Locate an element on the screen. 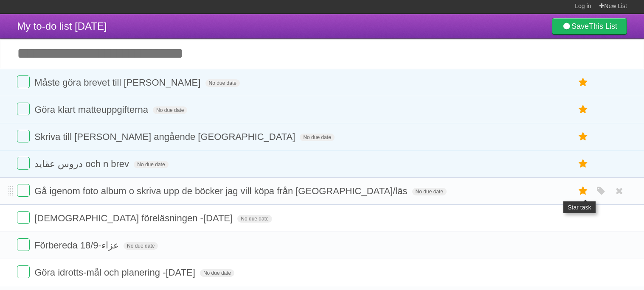  span: دروس عقايد och n brev is located at coordinates (82, 164).